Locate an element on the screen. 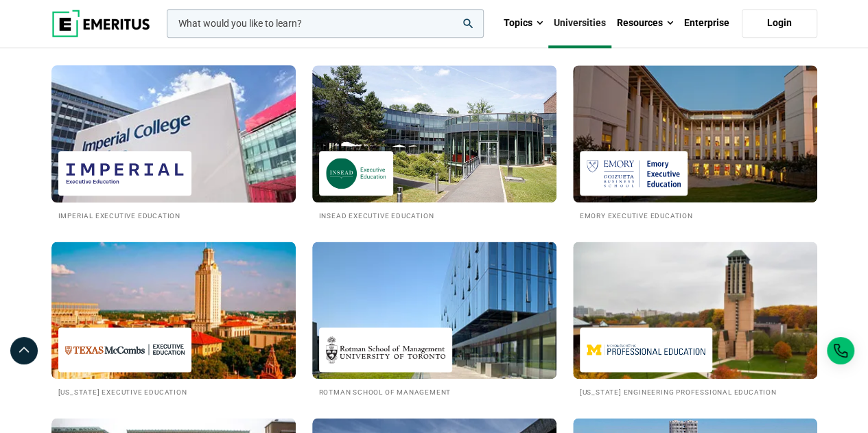 This screenshot has width=868, height=433. input: woocommerce-product-search-field-0 is located at coordinates (325, 23).